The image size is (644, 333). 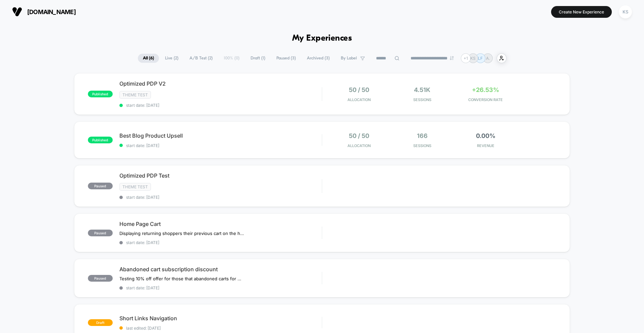 I want to click on span: Testing 10% off offer for those that abandoned carts for melts subscription., so click(x=181, y=279).